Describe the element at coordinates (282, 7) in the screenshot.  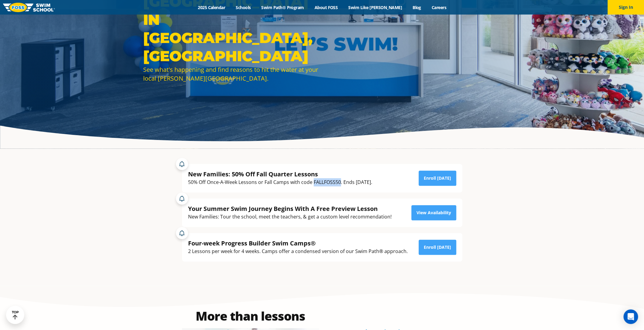
I see `a: Swim Path® Program` at that location.